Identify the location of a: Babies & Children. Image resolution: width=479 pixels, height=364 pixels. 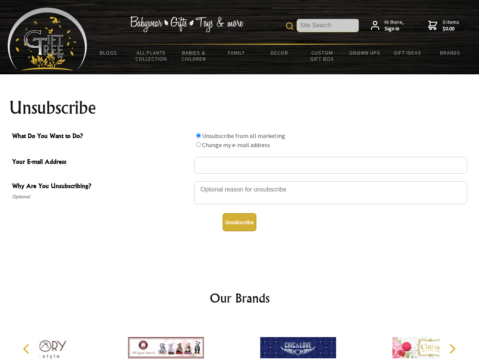
(194, 56).